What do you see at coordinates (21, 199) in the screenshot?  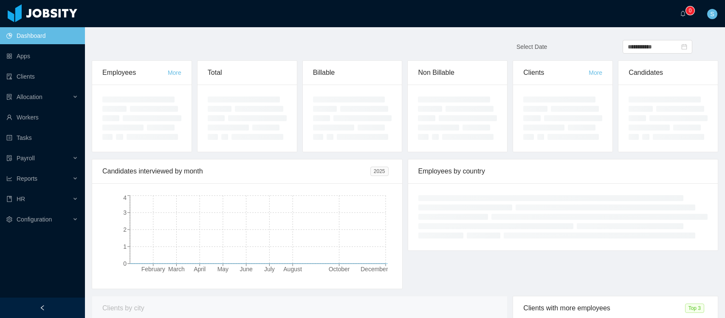 I see `span: HR` at bounding box center [21, 199].